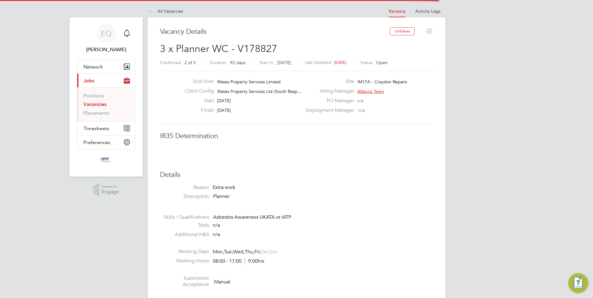  Describe the element at coordinates (106, 67) in the screenshot. I see `button: Network` at that location.